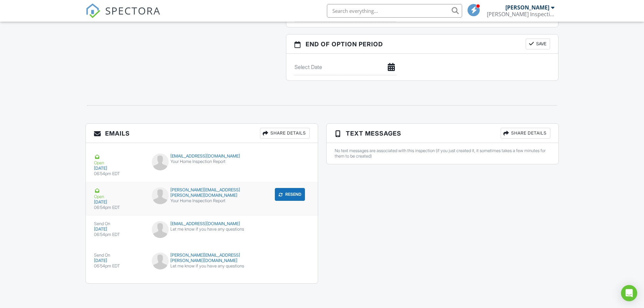  I want to click on div: DeSmith Inspections, LLC, so click(521, 14).